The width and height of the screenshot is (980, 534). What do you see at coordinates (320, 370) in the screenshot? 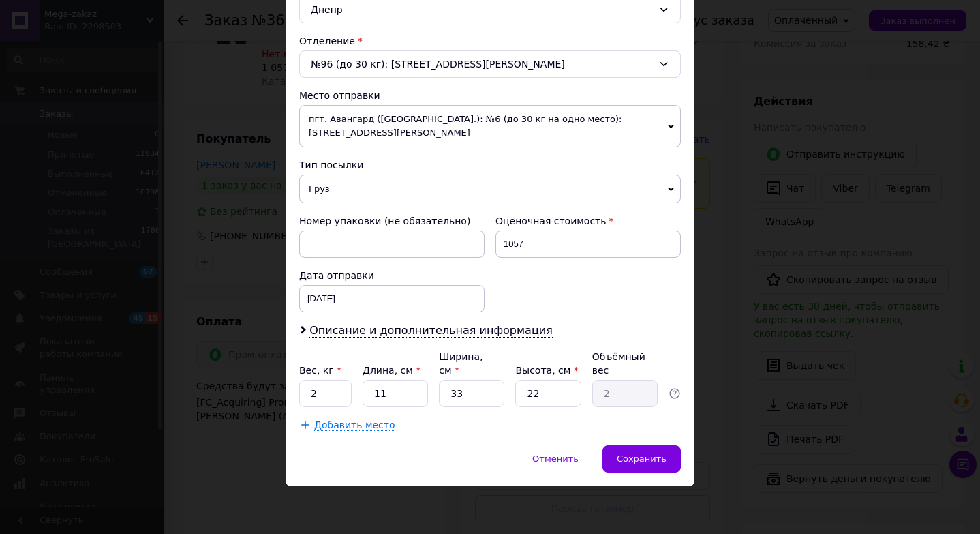
I see `label: Вес, кг` at bounding box center [320, 370].